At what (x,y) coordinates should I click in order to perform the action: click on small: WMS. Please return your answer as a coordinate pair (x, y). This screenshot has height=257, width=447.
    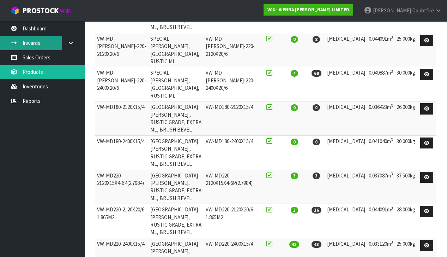
    Looking at the image, I should click on (65, 11).